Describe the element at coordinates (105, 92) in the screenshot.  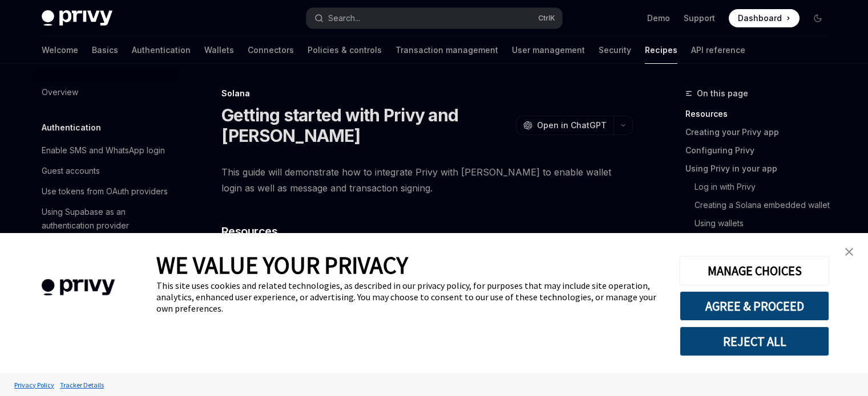
I see `a: Overview` at that location.